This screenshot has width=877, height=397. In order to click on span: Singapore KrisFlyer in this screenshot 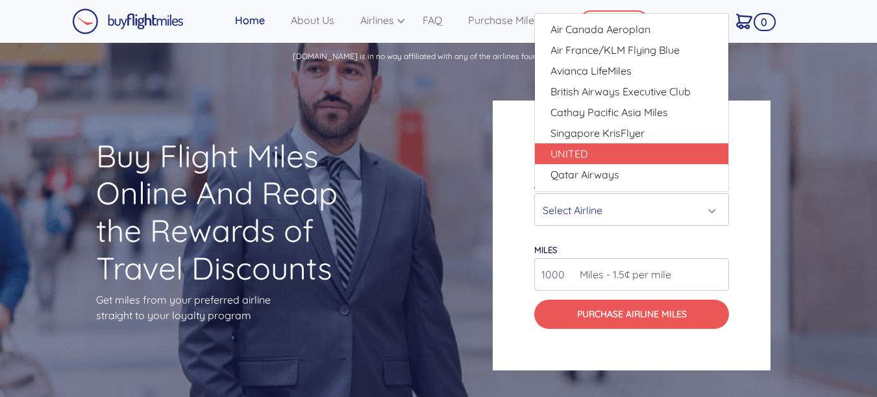, I will do `click(597, 133)`.